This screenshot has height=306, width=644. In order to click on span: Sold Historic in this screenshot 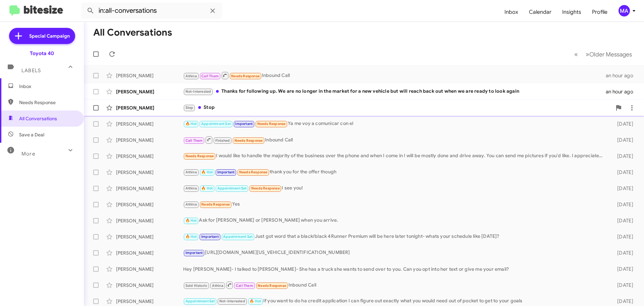, I will do `click(196, 285)`.